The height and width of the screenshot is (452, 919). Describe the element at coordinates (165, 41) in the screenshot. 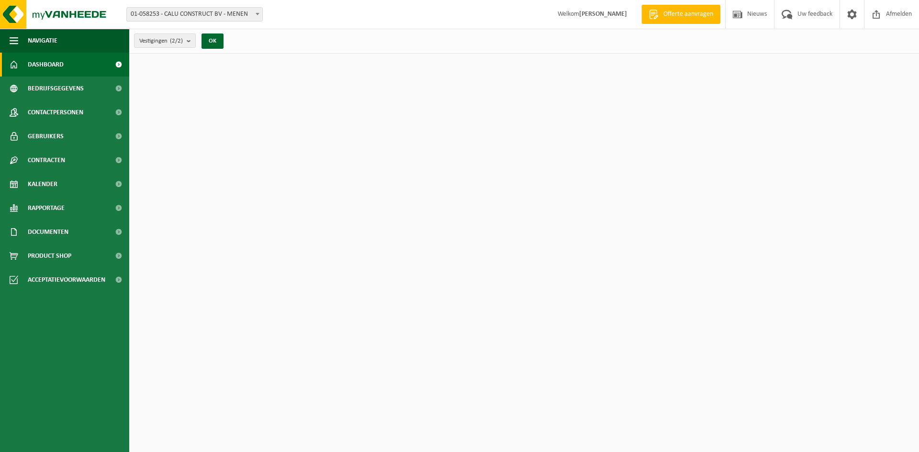

I see `button: Vestigingen(2/2)` at that location.